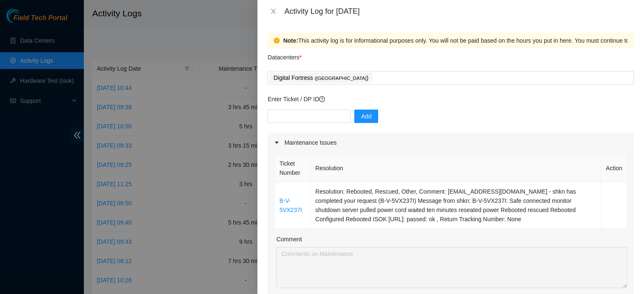 This screenshot has height=294, width=644. Describe the element at coordinates (277, 143) in the screenshot. I see `span: caret-right` at that location.